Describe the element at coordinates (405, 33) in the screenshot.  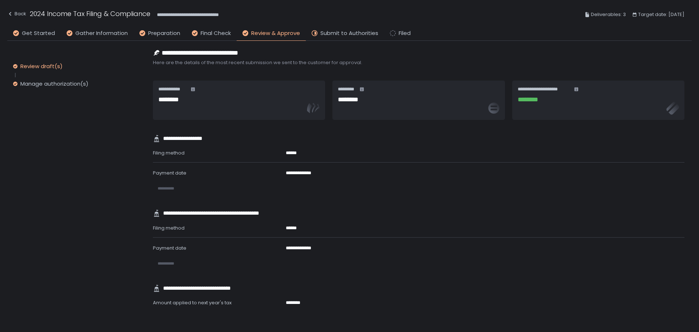
I see `span: Filed` at that location.